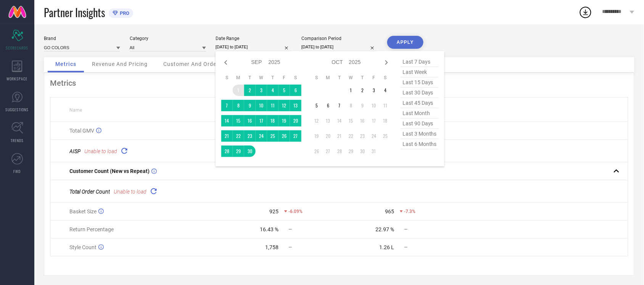  I want to click on div: Reload "AISP", so click(124, 151).